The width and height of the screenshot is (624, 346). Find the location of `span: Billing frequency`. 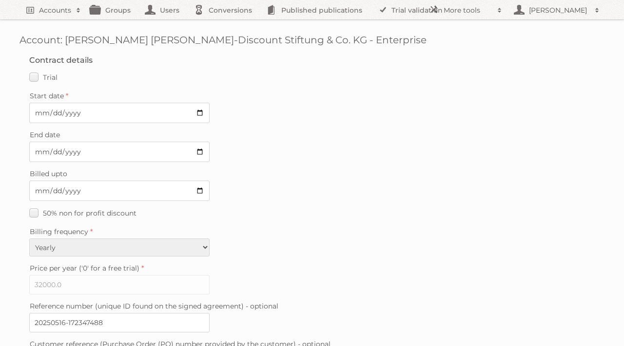

span: Billing frequency is located at coordinates (59, 232).